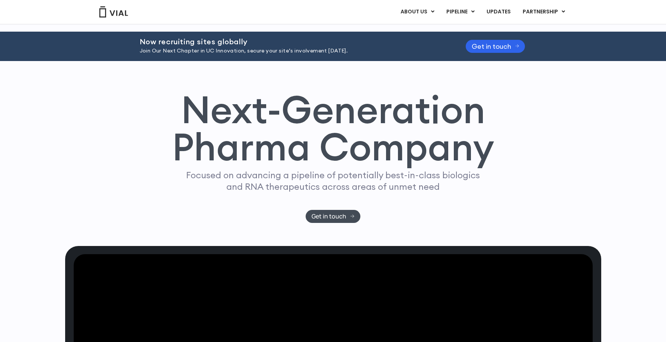  Describe the element at coordinates (544, 12) in the screenshot. I see `a: PARTNERSHIPMenu Toggle` at that location.